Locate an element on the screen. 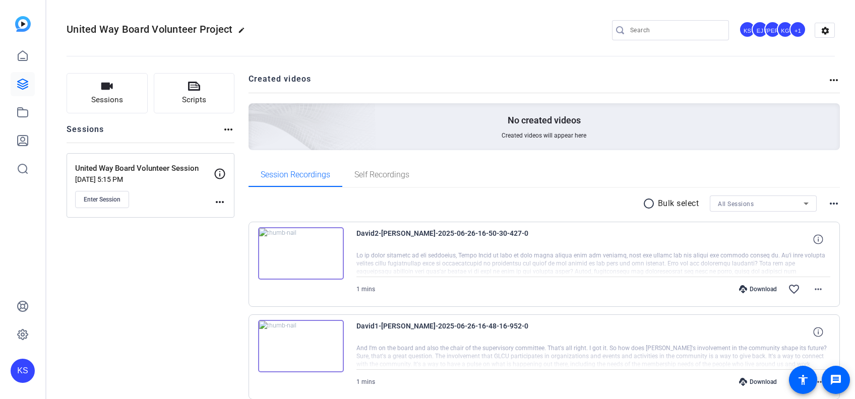 Image resolution: width=855 pixels, height=399 pixels. ngx-avatar: Jessica Obiala is located at coordinates (773, 30).